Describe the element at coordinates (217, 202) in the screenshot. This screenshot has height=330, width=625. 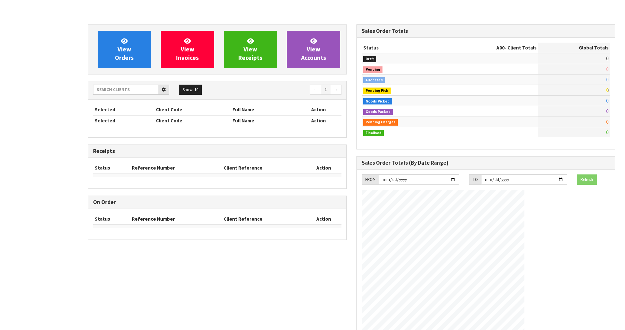
I see `h3: On Order` at that location.